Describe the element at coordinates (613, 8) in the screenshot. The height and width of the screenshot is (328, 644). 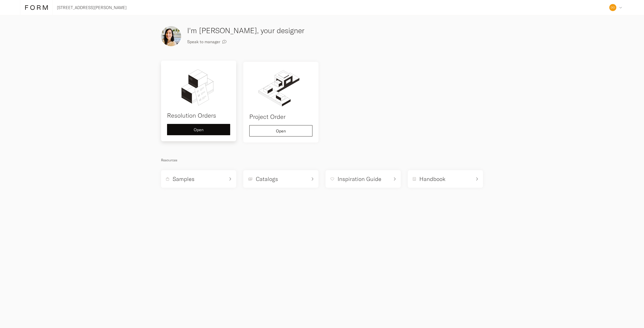
I see `img: 835d07d958451383c03e51f65890e21d` at that location.